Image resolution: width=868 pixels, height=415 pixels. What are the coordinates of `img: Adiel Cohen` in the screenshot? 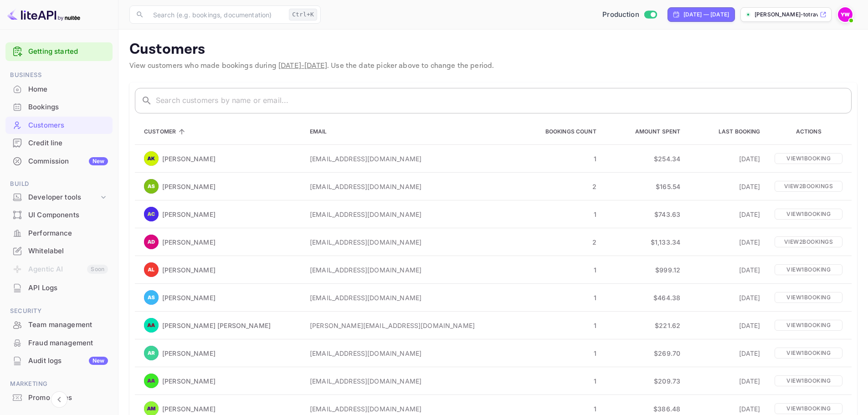 It's located at (151, 214).